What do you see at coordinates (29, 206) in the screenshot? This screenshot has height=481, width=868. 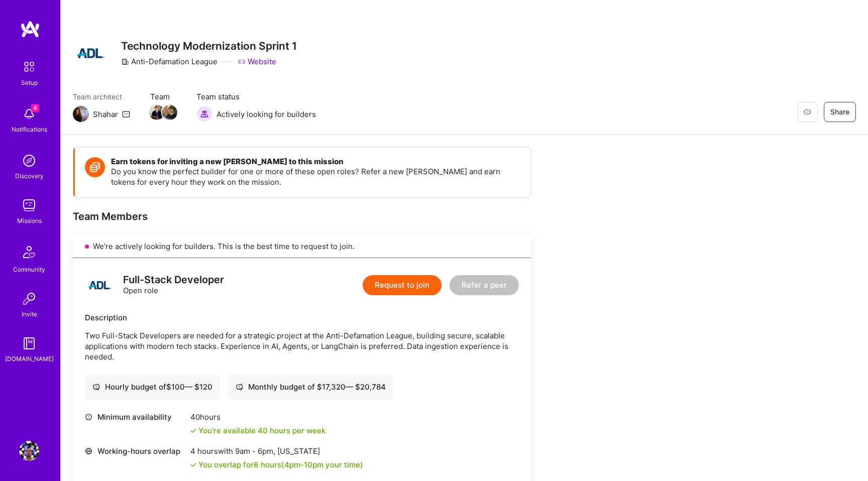 I see `img: teamwork` at bounding box center [29, 206].